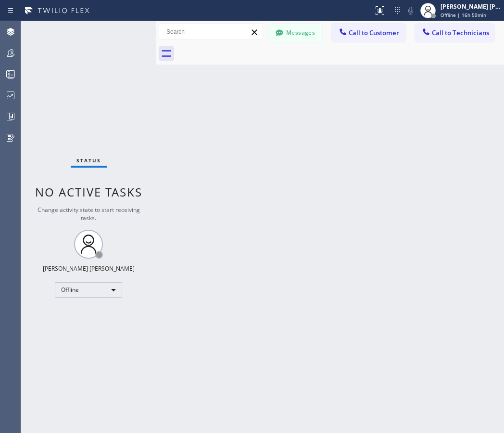 This screenshot has height=433, width=504. I want to click on button: Mute, so click(411, 11).